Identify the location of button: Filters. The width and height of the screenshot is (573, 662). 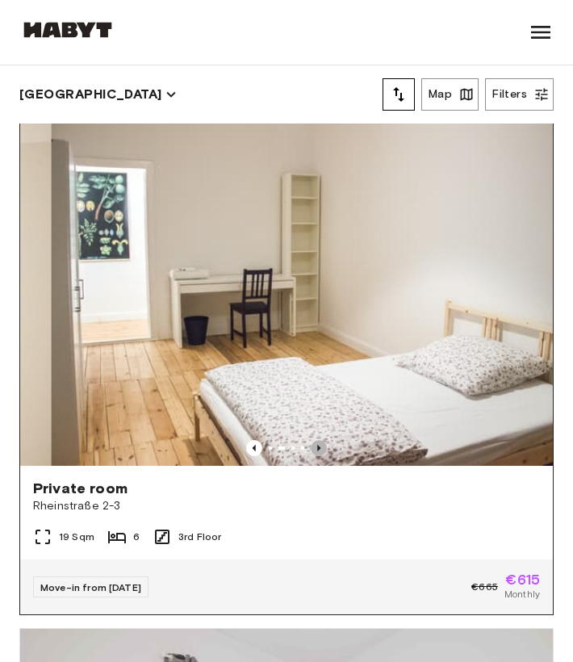
(519, 94).